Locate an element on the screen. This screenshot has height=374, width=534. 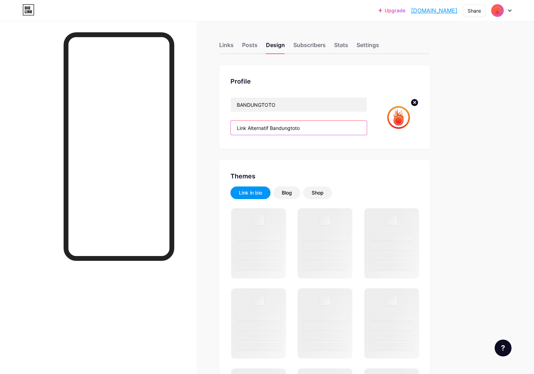
input: Name is located at coordinates (299, 105).